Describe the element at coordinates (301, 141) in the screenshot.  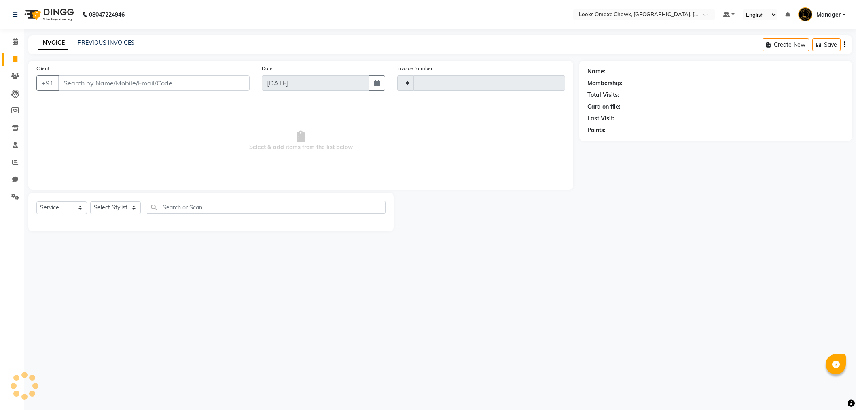
I see `span: Select & add items from the list below` at that location.